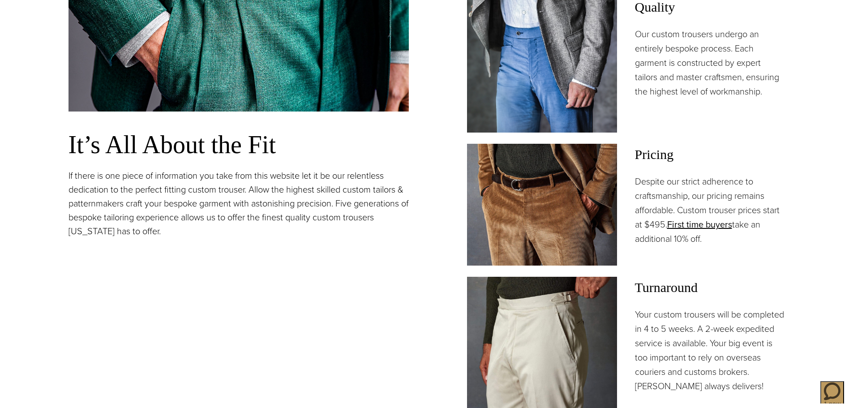 This screenshot has width=853, height=408. Describe the element at coordinates (542, 205) in the screenshot. I see `img: Client wearing brown corduroy custom made dress trousers fabric by Holland & Sherry.` at that location.